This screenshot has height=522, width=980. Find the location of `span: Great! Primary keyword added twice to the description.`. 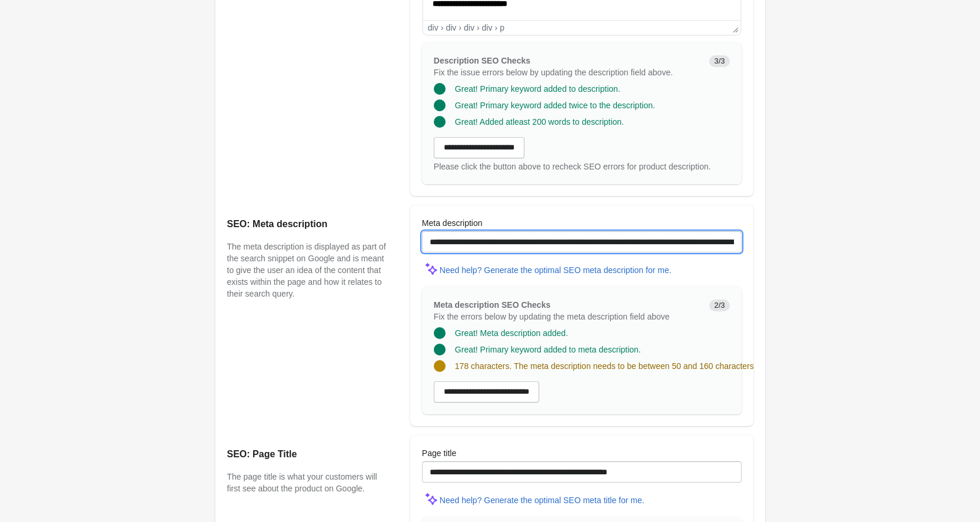

span: Great! Primary keyword added twice to the description. is located at coordinates (555, 105).